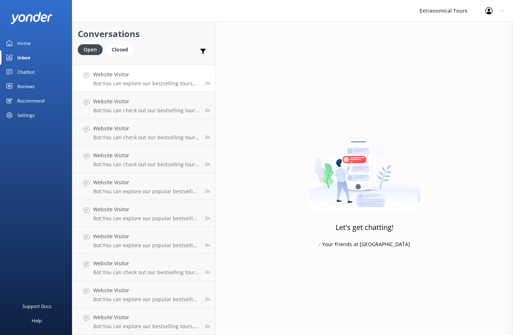 This screenshot has width=513, height=335. What do you see at coordinates (122, 49) in the screenshot?
I see `a: Closed` at bounding box center [122, 49].